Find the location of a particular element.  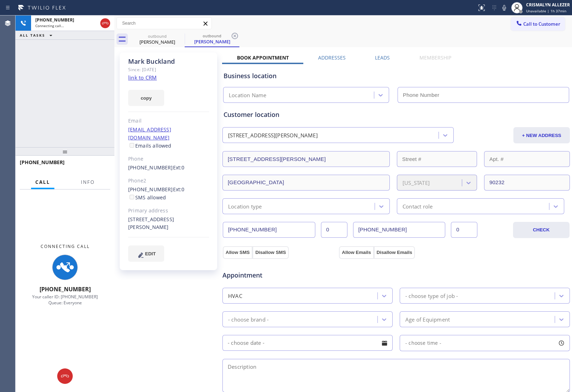

button: Disallow SMS is located at coordinates (271, 253).